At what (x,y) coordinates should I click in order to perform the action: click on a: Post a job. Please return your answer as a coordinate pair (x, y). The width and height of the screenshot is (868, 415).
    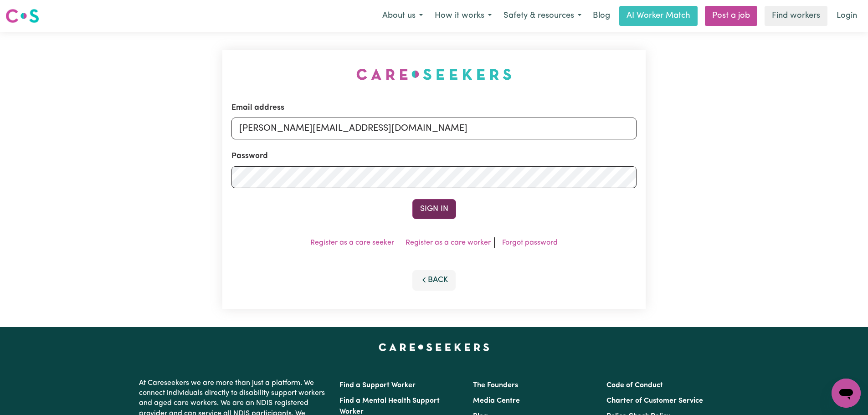
    Looking at the image, I should click on (730, 16).